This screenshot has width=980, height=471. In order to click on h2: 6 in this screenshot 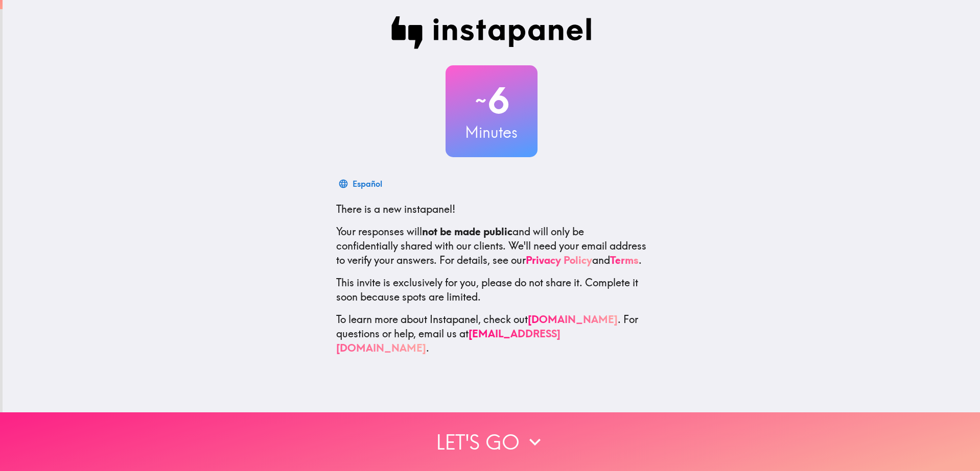, I will do `click(492, 101)`.